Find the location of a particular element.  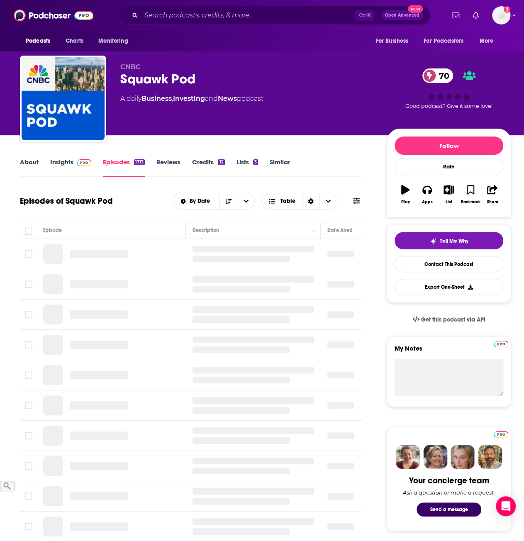

button: Open AdvancedNew is located at coordinates (402, 15).